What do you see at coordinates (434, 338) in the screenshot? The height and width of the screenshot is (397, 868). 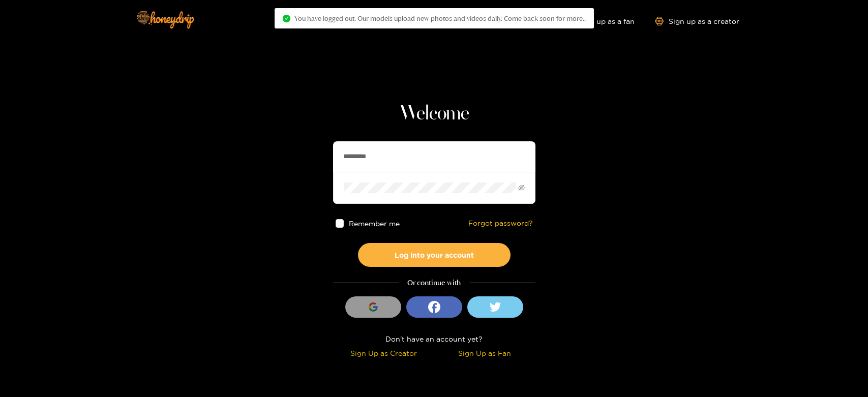 I see `div: Don't have an account yet?` at bounding box center [434, 338].